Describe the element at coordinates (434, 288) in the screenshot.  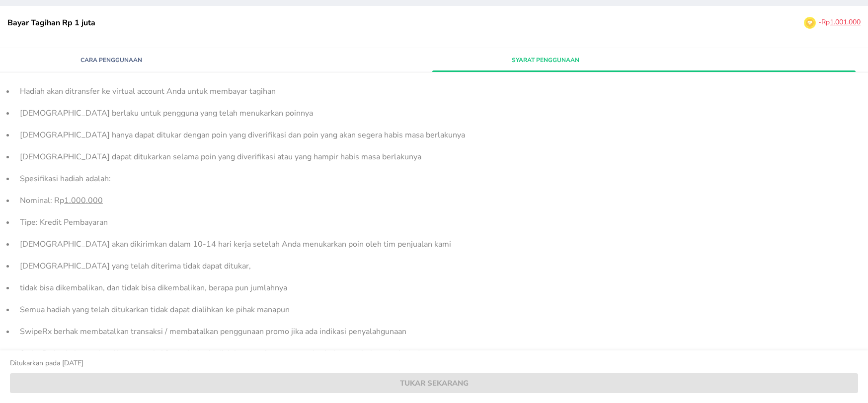
I see `li: tidak bisa dikembalikan, dan tidak bisa dikembalikan, berapa pun jumlahnya` at that location.